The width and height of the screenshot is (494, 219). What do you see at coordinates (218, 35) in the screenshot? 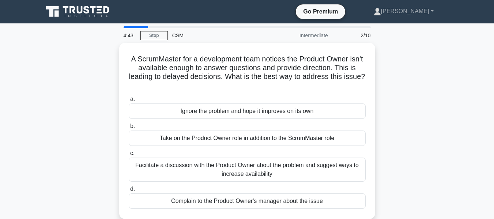
I see `div: CSM` at bounding box center [218, 35].